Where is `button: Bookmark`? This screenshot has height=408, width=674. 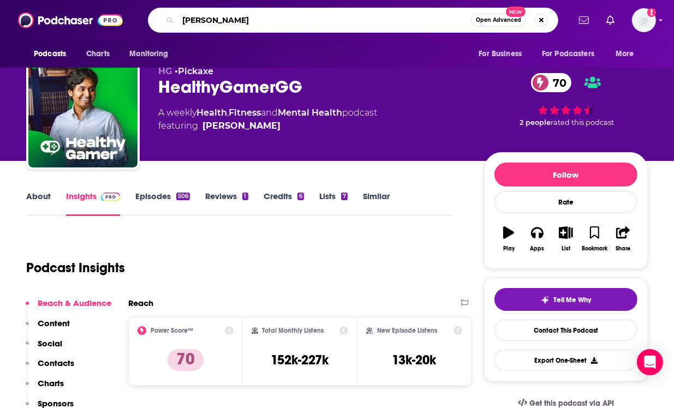 button: Bookmark is located at coordinates (595, 239).